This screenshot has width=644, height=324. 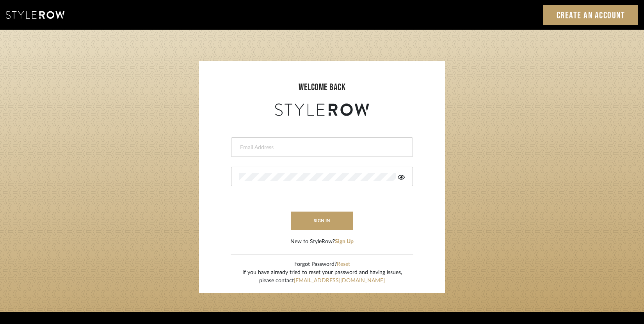 What do you see at coordinates (322, 88) in the screenshot?
I see `div: welcome back` at bounding box center [322, 88].